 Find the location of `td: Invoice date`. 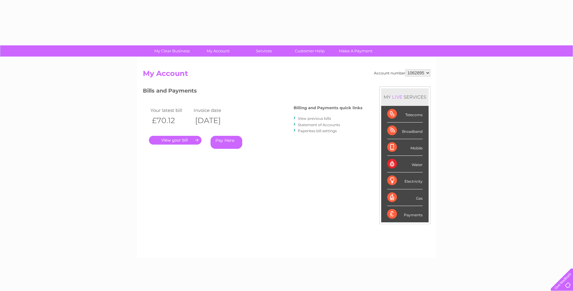

td: Invoice date is located at coordinates (214, 110).